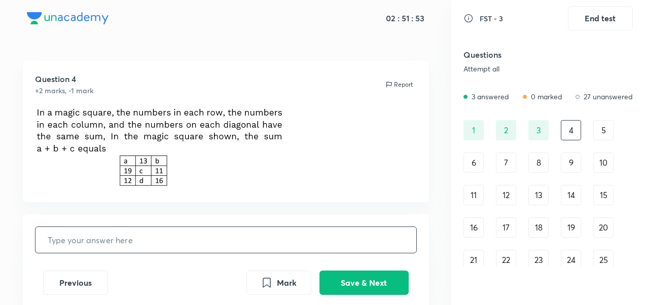 The width and height of the screenshot is (645, 305). What do you see at coordinates (473, 195) in the screenshot?
I see `div: 11` at bounding box center [473, 195].